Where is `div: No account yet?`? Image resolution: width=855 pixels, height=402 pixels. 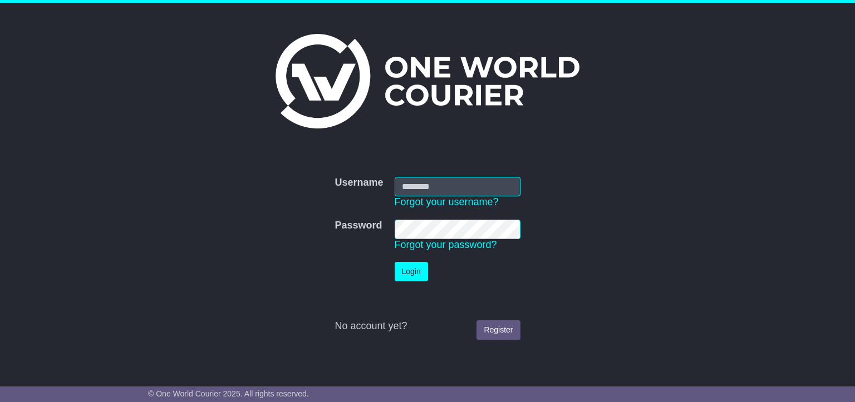 div: No account yet? is located at coordinates (427, 327).